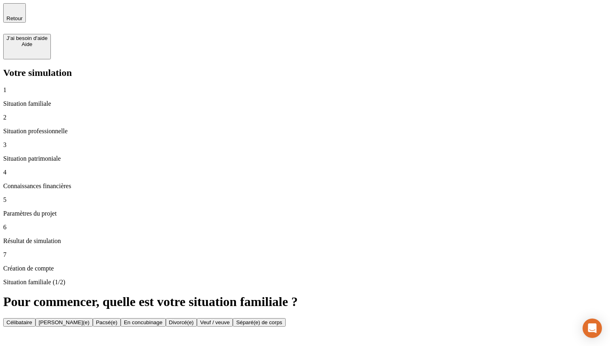  What do you see at coordinates (215, 322) in the screenshot?
I see `button: Veuf / veuve` at bounding box center [215, 322].